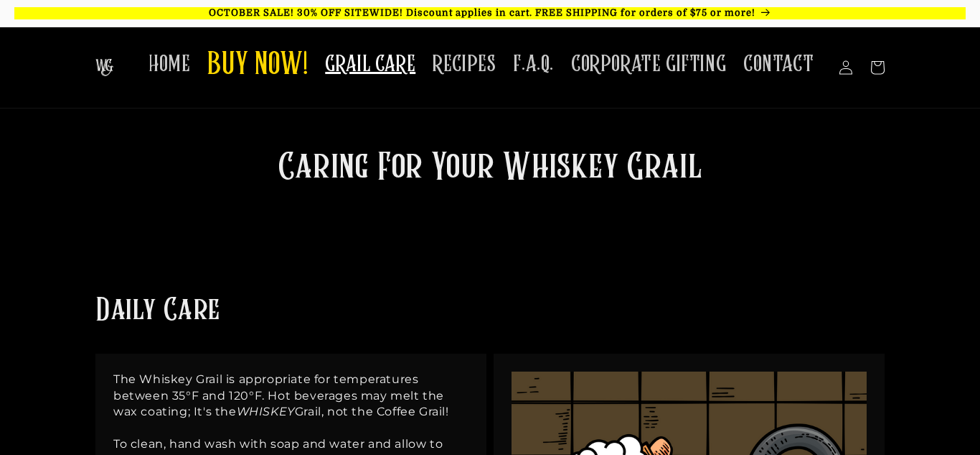 The height and width of the screenshot is (455, 980). I want to click on a: HOME, so click(169, 64).